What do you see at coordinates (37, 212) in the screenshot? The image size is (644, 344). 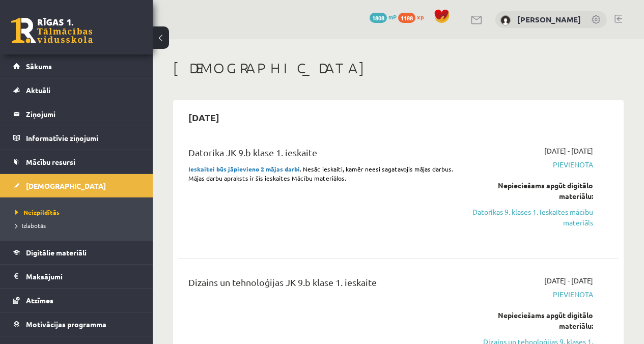 I see `span: Neizpildītās` at bounding box center [37, 212].